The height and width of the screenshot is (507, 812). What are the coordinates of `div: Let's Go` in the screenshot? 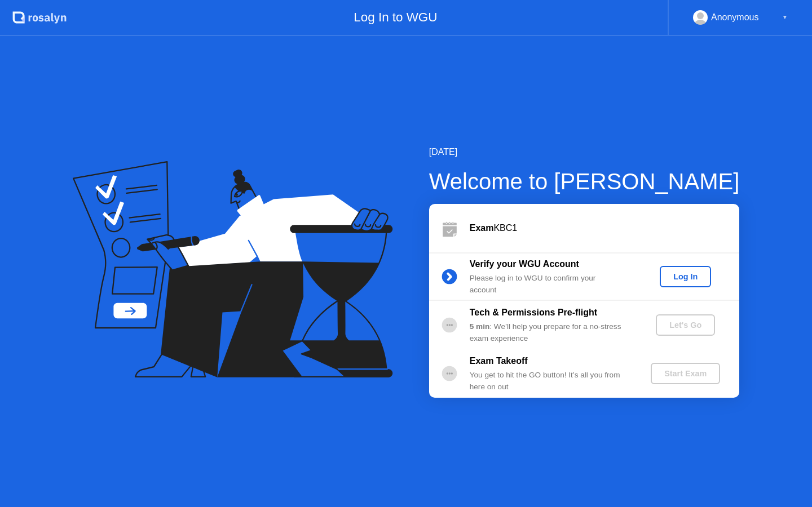 It's located at (686, 325).